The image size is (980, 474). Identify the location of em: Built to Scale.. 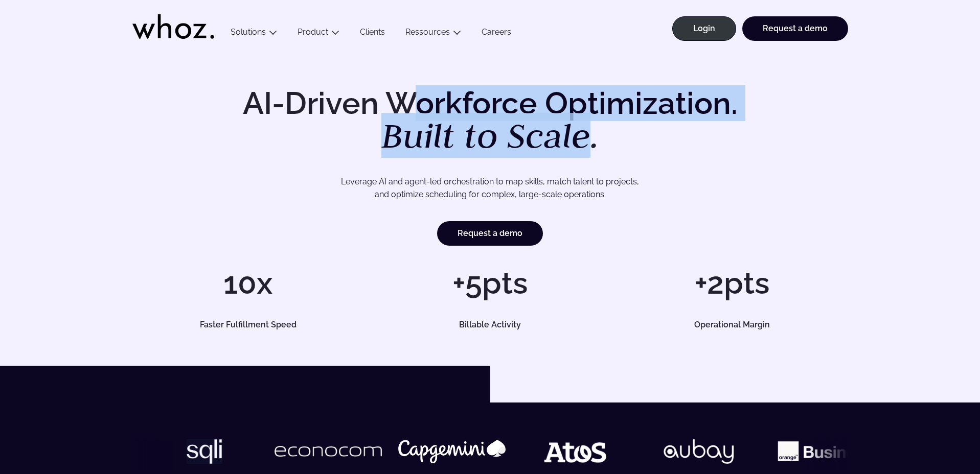
(491, 136).